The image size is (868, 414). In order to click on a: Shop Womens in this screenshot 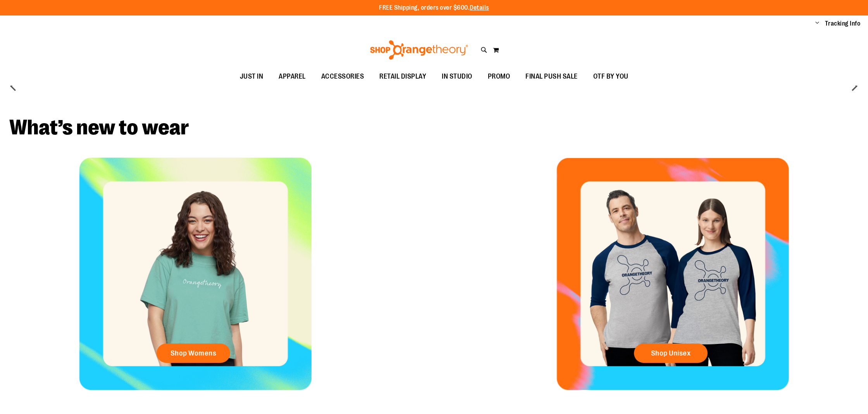, I will do `click(193, 353)`.